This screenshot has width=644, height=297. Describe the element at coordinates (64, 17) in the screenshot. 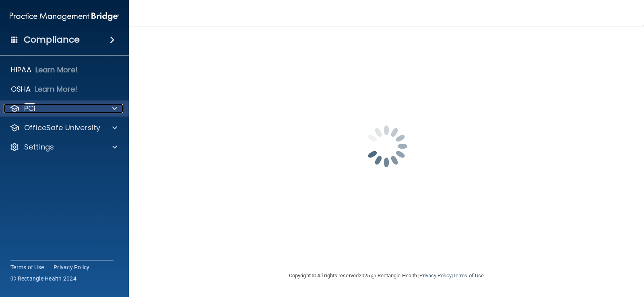

I see `img: PMB logo` at that location.